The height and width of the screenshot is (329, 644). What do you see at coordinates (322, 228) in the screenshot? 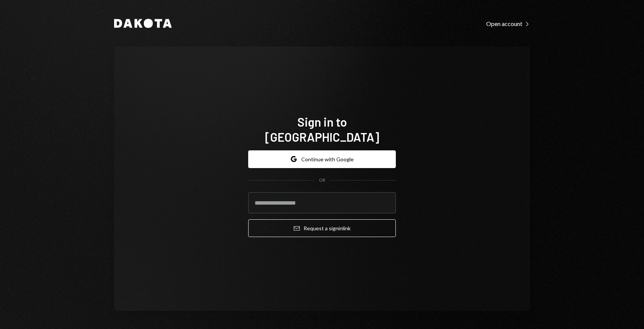
I see `button: Request a signinlink` at bounding box center [322, 228].